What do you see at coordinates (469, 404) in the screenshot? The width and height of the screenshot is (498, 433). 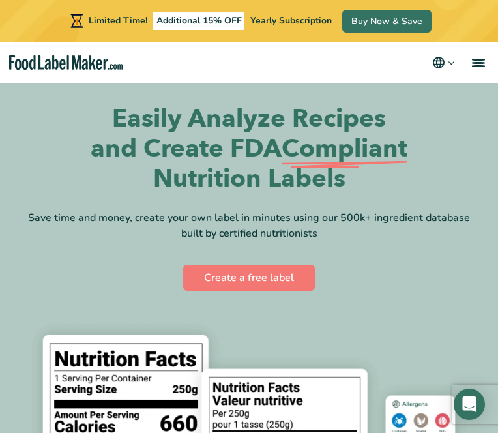 I see `div: Open Intercom Messenger` at bounding box center [469, 404].